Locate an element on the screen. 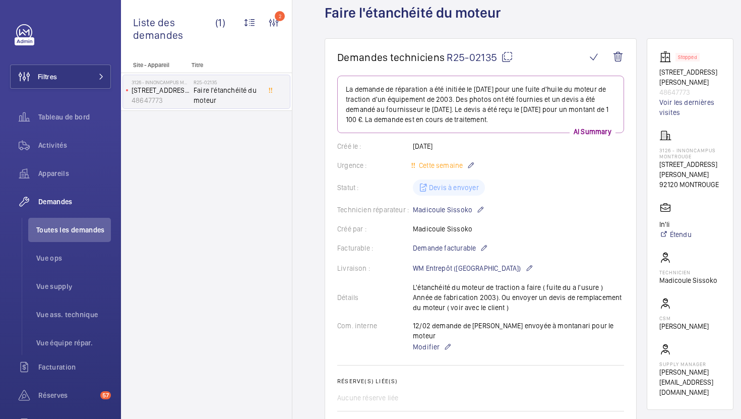 The image size is (741, 419). span: Réserves is located at coordinates (67, 395).